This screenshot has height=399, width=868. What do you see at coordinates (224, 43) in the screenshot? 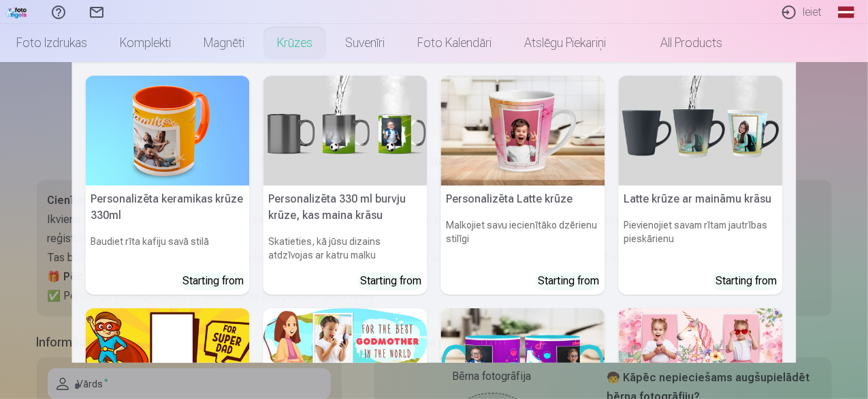
I see `a: Magnēti` at bounding box center [224, 43].